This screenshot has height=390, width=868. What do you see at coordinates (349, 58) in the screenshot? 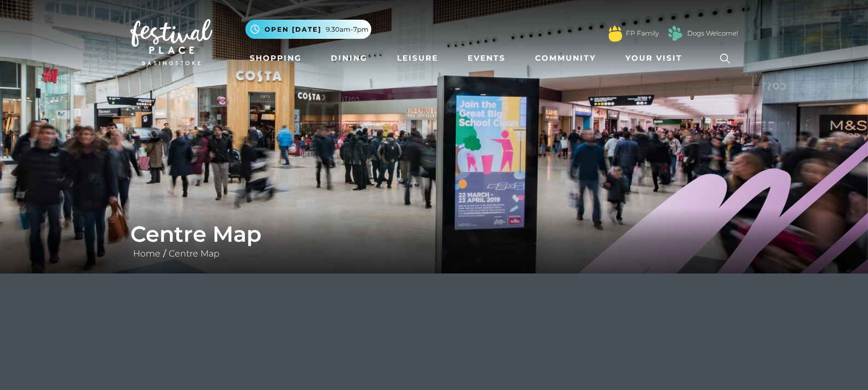
I see `a: Dining` at bounding box center [349, 58].